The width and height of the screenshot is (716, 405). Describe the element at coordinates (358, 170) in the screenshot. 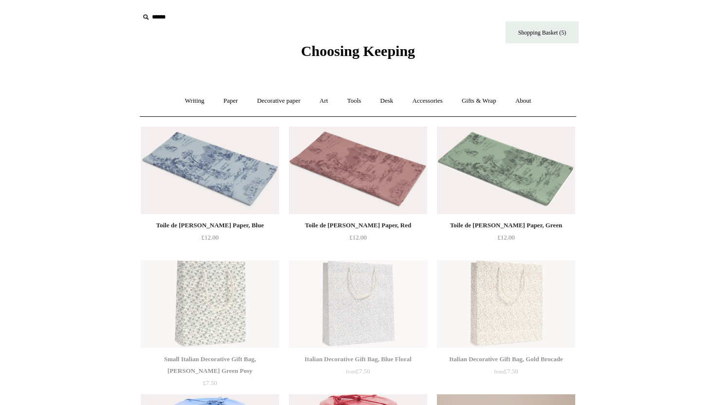

I see `a: Toile de Jouy Tissue Paper, Red Toile de Jouy Tissue Paper, Red` at that location.